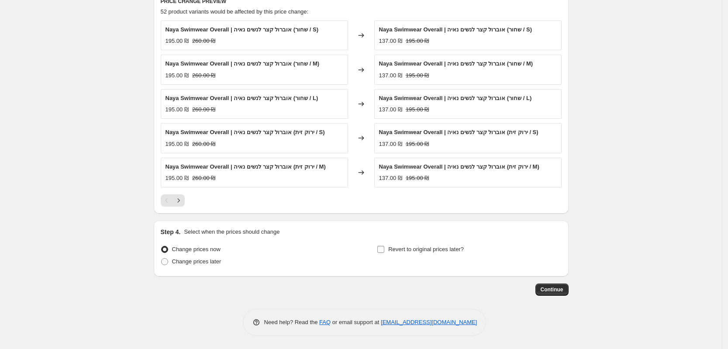  Describe the element at coordinates (173, 200) in the screenshot. I see `nav: Pagination` at that location.